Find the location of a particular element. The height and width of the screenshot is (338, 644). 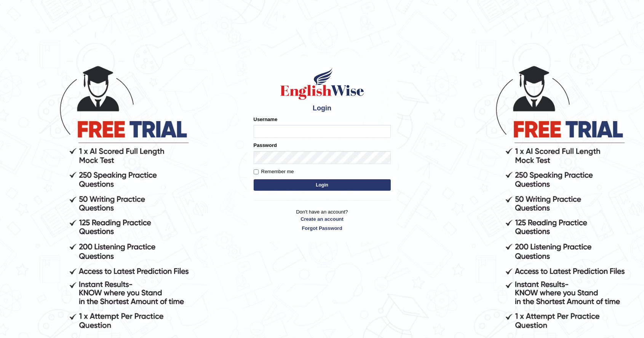

label: Username is located at coordinates (266, 120).